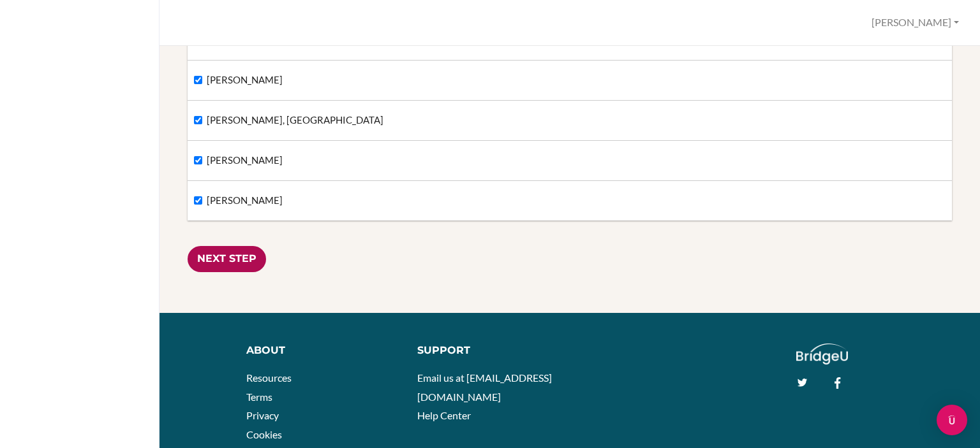  Describe the element at coordinates (264, 434) in the screenshot. I see `a: Cookies` at that location.